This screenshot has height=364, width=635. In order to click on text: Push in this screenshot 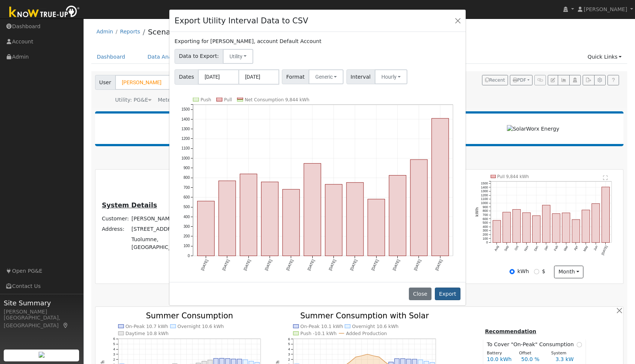, I will do `click(206, 100)`.